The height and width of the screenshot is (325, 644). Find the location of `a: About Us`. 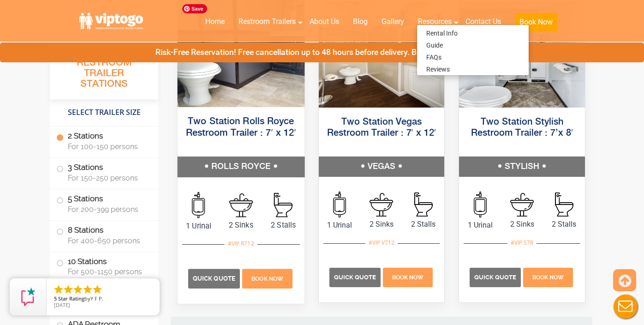

a: About Us is located at coordinates (324, 22).